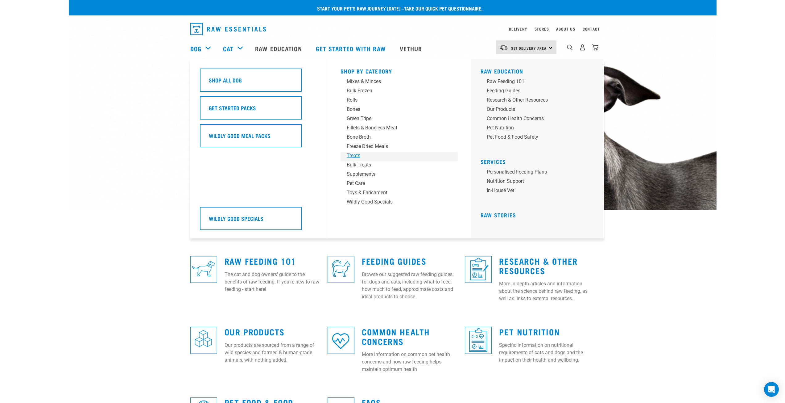 Image resolution: width=785 pixels, height=403 pixels. What do you see at coordinates (395, 109) in the screenshot?
I see `div: Bones` at bounding box center [395, 109].